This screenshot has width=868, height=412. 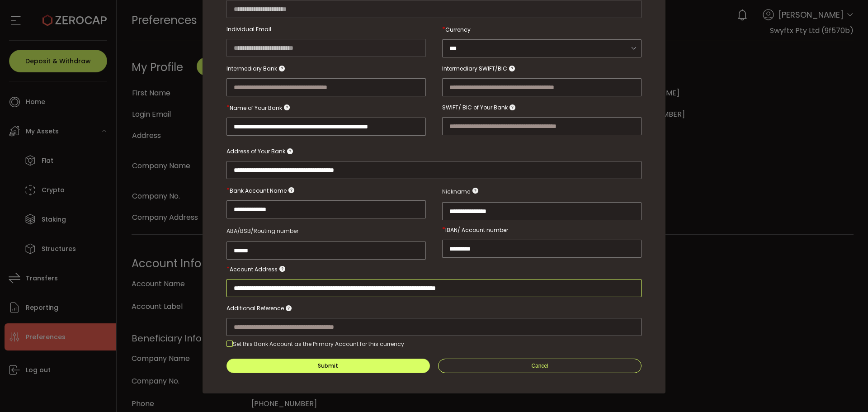 I want to click on div: Chat Widget, so click(x=845, y=390).